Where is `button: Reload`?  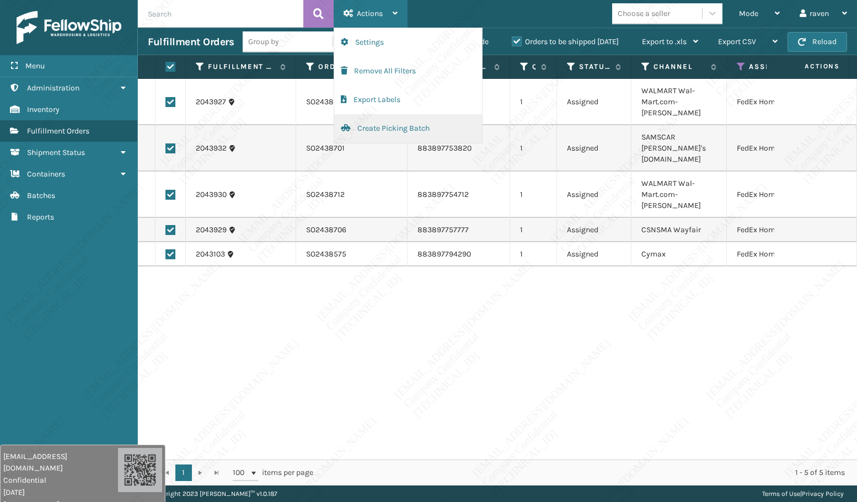
button: Reload is located at coordinates (817, 42).